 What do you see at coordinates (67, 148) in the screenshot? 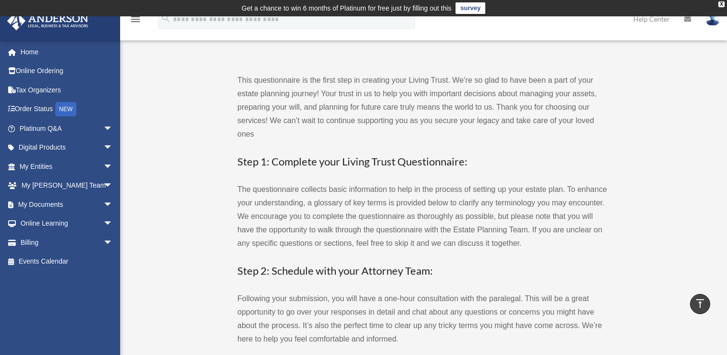
I see `a: Digital Productsarrow_drop_down` at bounding box center [67, 148].